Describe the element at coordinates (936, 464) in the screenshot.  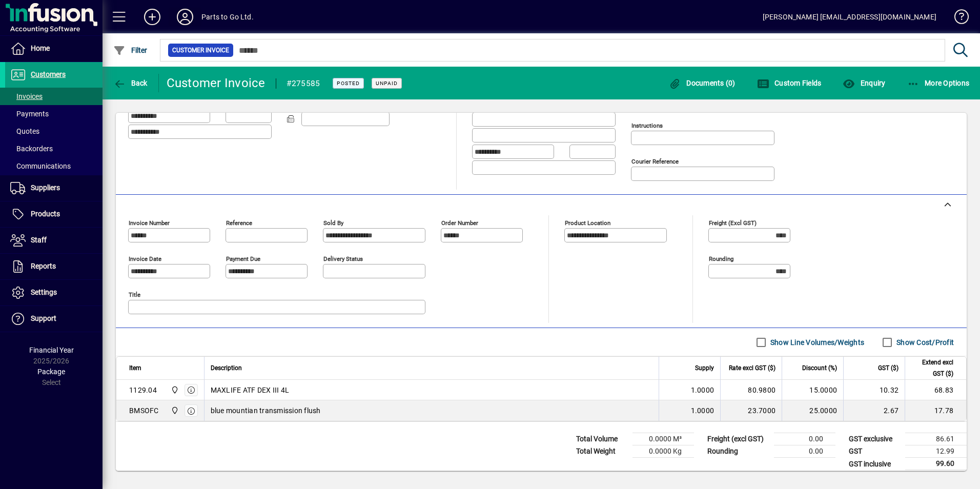
I see `td: 99.60` at that location.